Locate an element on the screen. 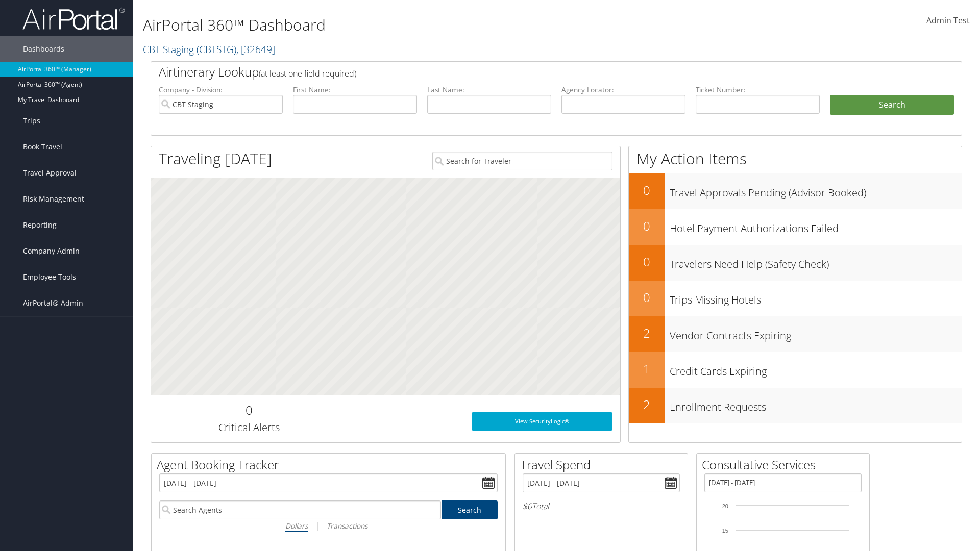 Image resolution: width=980 pixels, height=551 pixels. span: AirPortal® Admin is located at coordinates (53, 303).